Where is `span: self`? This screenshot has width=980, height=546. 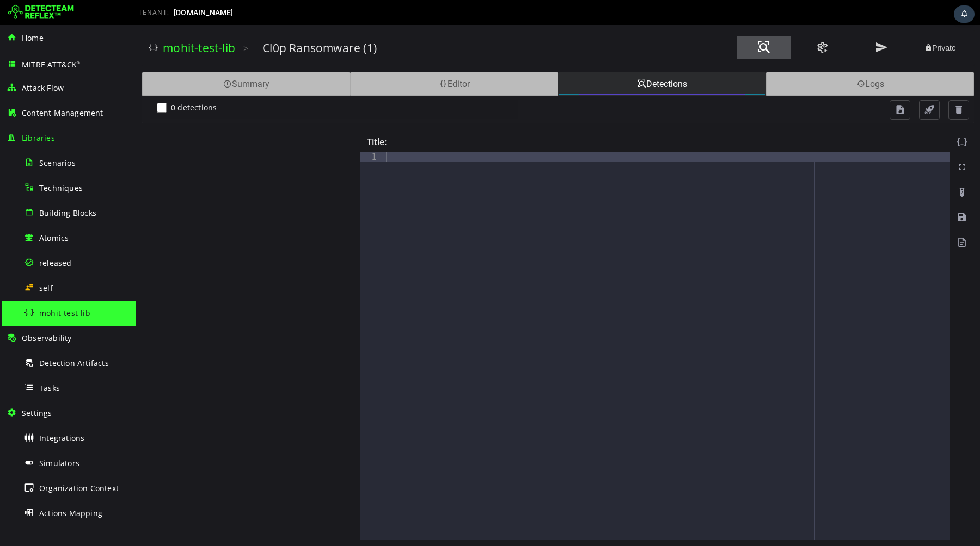 span: self is located at coordinates (45, 288).